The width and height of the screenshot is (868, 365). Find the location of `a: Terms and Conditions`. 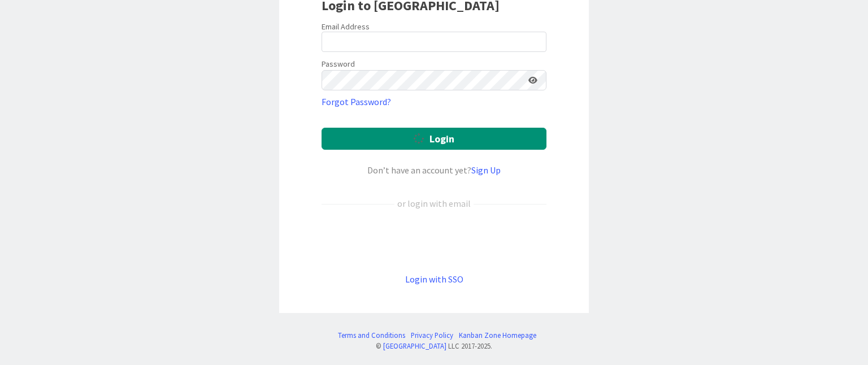

a: Terms and Conditions is located at coordinates (371, 335).